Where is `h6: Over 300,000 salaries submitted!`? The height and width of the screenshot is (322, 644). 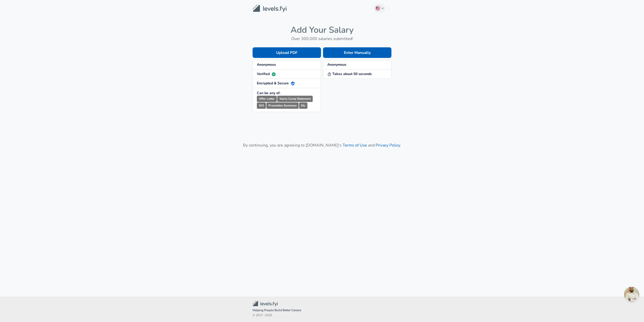
h6: Over 300,000 salaries submitted! is located at coordinates (322, 39).